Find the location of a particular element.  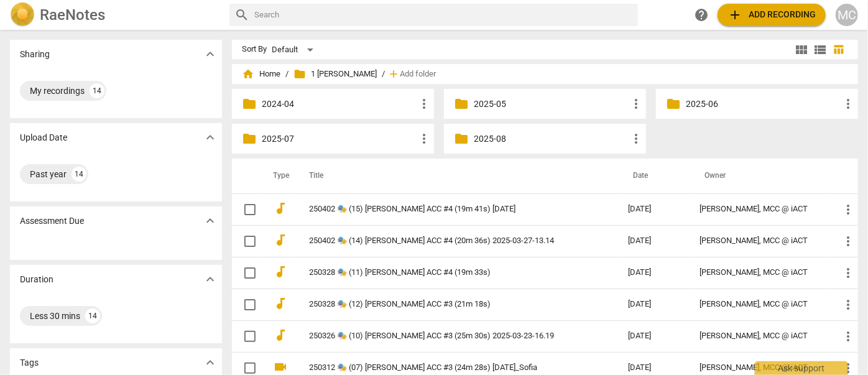

input: Search is located at coordinates (443, 15).